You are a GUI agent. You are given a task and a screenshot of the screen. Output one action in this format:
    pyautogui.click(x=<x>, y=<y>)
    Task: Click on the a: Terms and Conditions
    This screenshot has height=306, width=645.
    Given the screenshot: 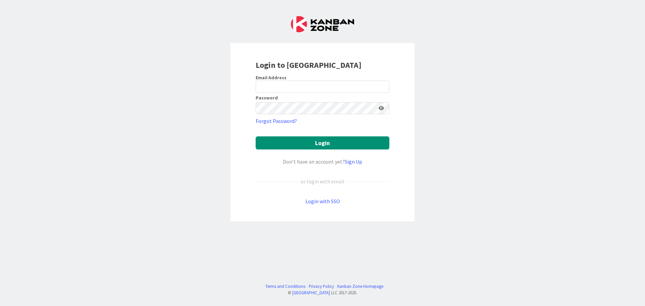 What is the action you would take?
    pyautogui.click(x=285, y=286)
    